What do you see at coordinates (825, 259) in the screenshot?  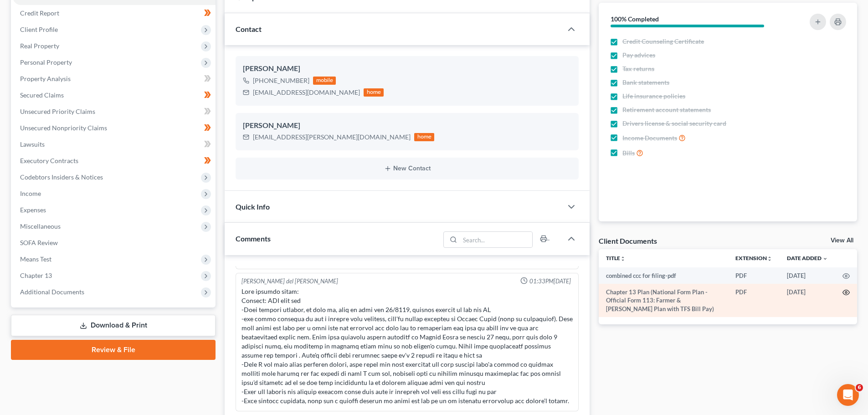 I see `i: expand_more` at bounding box center [825, 259].